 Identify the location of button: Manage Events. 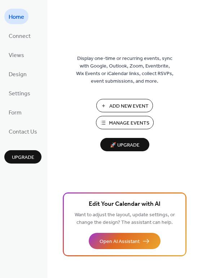
(125, 122).